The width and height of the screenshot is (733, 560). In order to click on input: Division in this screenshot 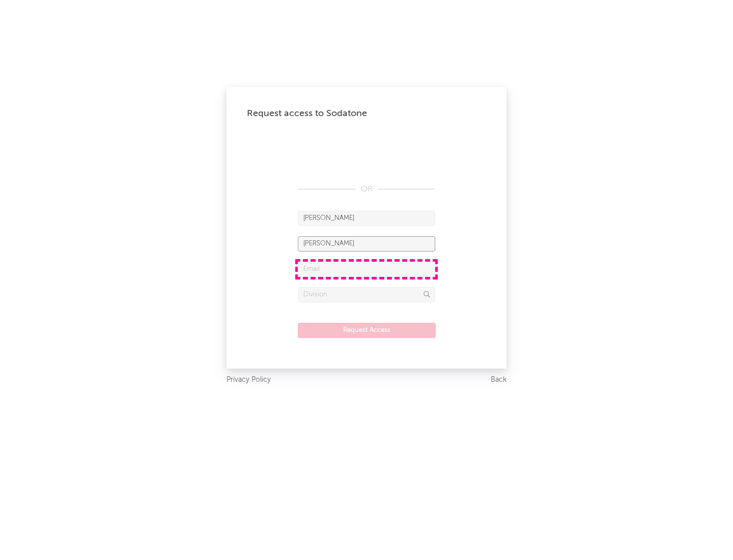, I will do `click(366, 295)`.